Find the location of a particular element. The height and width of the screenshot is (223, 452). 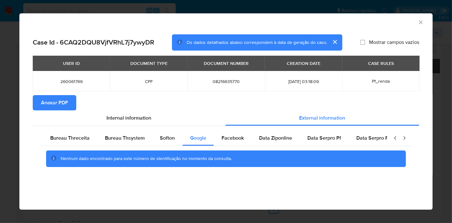

div: USER ID is located at coordinates (71, 63).